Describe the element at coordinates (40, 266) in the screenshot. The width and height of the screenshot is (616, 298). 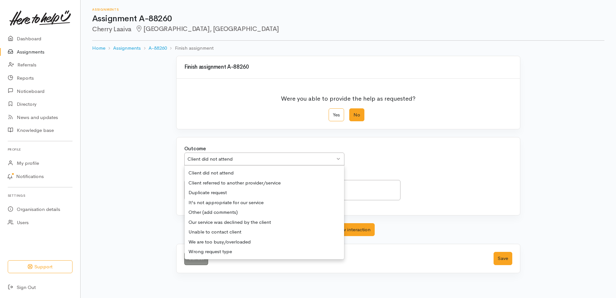
I see `button: Support` at that location.